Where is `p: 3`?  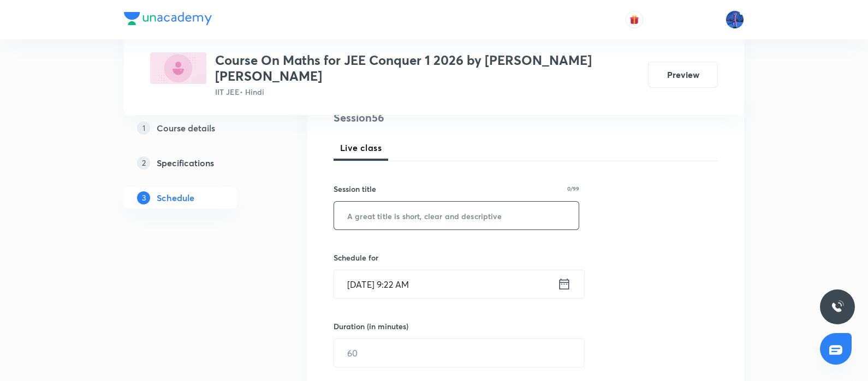 p: 3 is located at coordinates (143, 198).